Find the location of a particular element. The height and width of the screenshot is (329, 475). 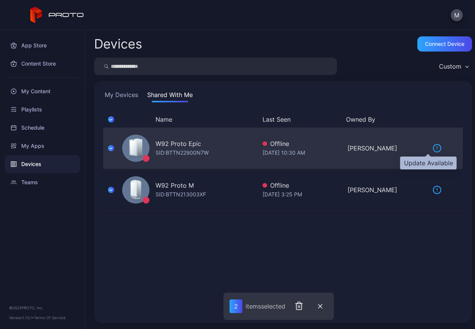

div: Update Device is located at coordinates (434, 120).